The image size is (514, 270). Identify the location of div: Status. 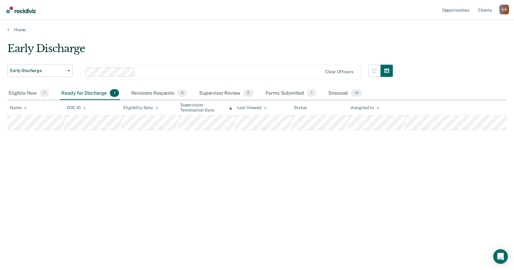
(300, 107).